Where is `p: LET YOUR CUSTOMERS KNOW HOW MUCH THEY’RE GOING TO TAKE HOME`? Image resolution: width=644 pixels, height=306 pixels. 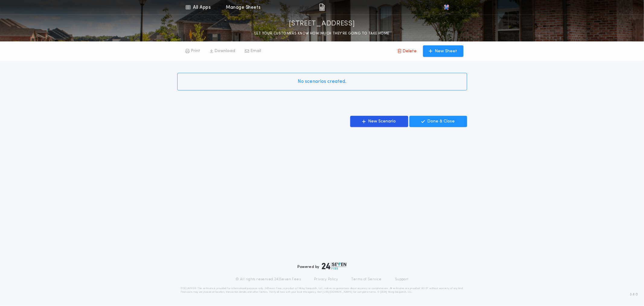
p: LET YOUR CUSTOMERS KNOW HOW MUCH THEY’RE GOING TO TAKE HOME is located at coordinates (322, 34).